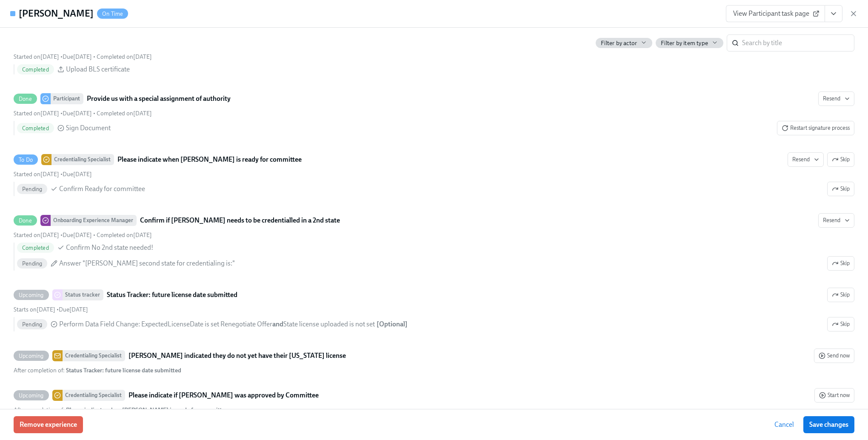 This screenshot has height=440, width=868. What do you see at coordinates (775, 14) in the screenshot?
I see `span: View Participant task page` at bounding box center [775, 14].